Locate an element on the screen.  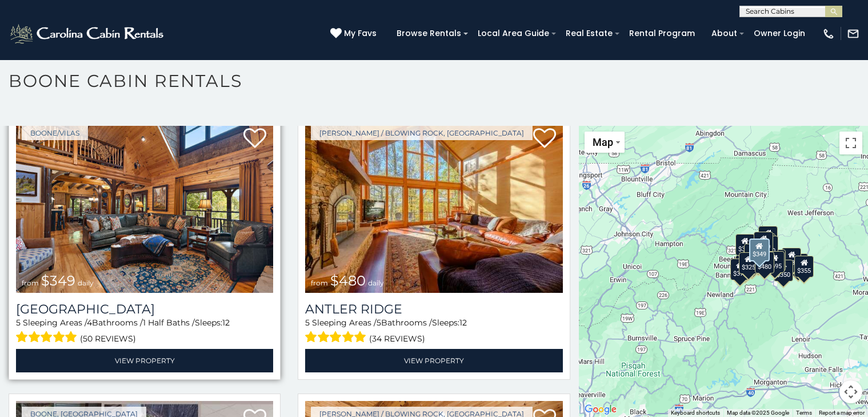
button: Toggle fullscreen view is located at coordinates (851, 143).